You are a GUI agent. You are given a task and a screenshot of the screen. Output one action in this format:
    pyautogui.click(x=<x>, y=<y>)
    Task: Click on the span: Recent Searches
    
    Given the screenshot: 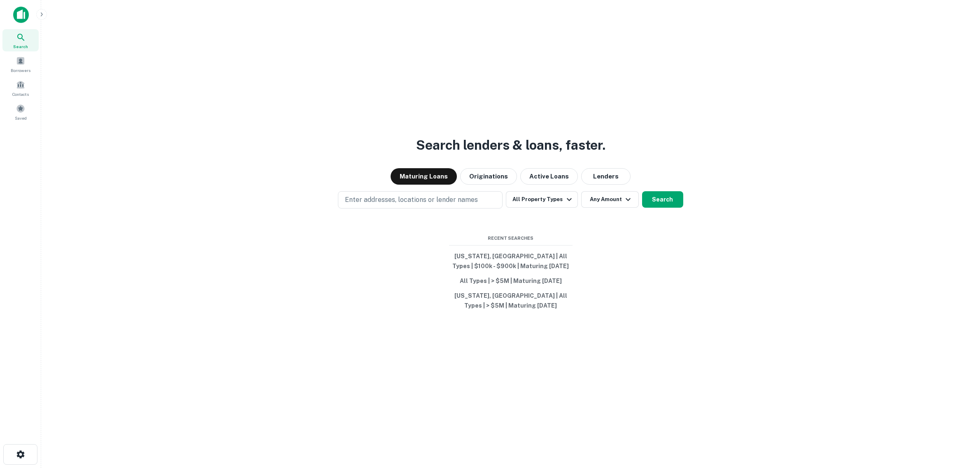 What is the action you would take?
    pyautogui.click(x=511, y=238)
    